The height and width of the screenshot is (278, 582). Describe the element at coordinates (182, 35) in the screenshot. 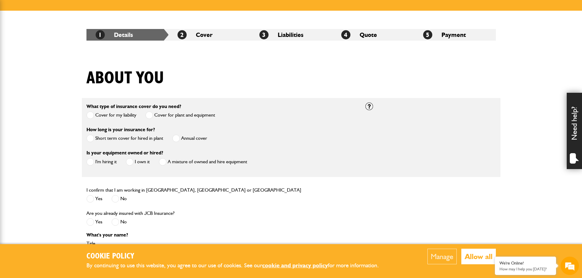

I see `span: 2` at that location.